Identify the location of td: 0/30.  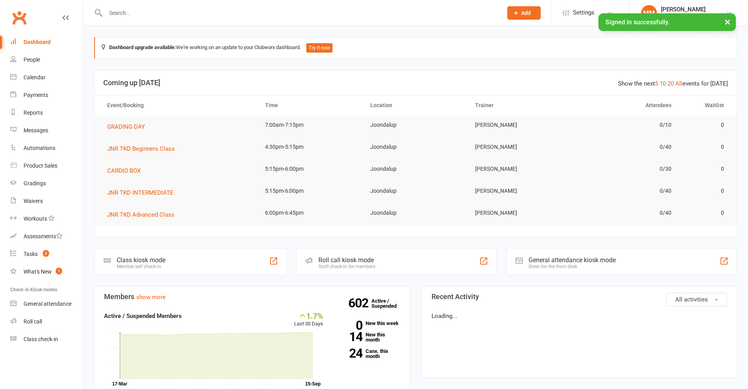
(626, 169).